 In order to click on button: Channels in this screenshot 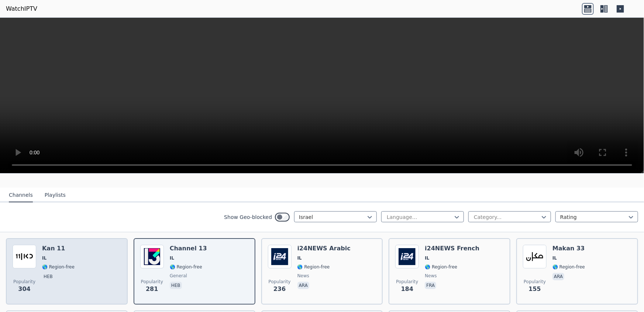, I will do `click(20, 195)`.